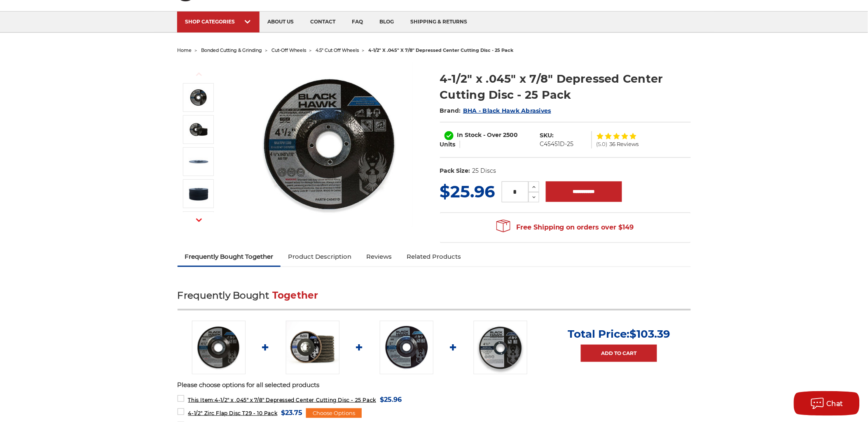 Image resolution: width=868 pixels, height=422 pixels. I want to click on a: faq, so click(358, 22).